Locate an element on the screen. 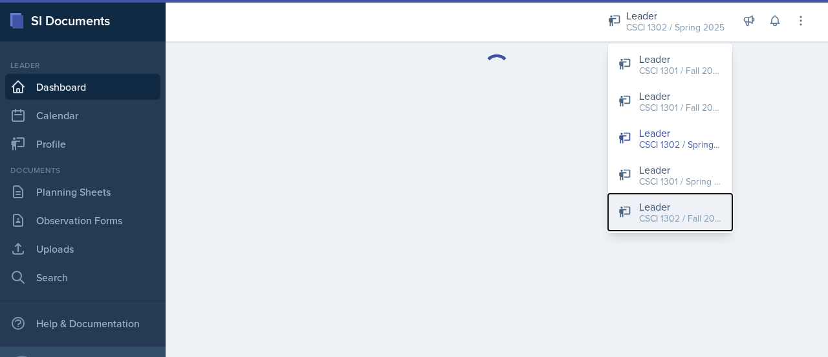  a: Calendar is located at coordinates (83, 115).